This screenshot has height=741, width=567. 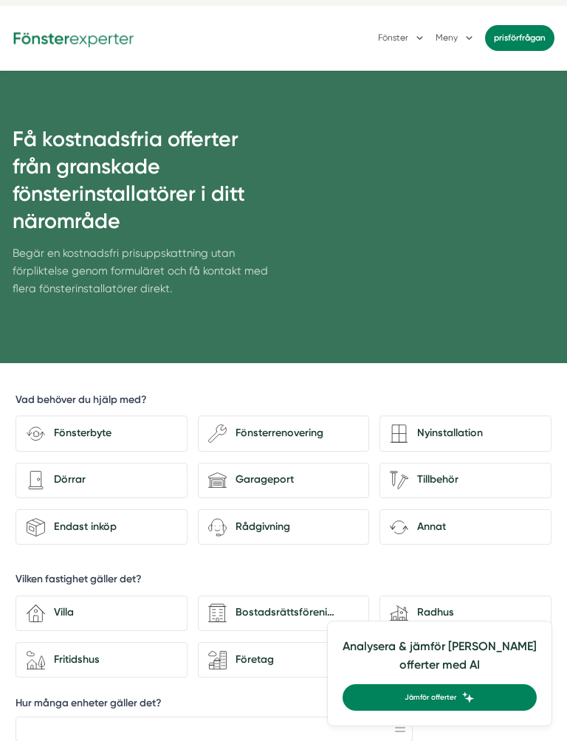 What do you see at coordinates (439, 698) in the screenshot?
I see `a: Jämför offerter` at bounding box center [439, 698].